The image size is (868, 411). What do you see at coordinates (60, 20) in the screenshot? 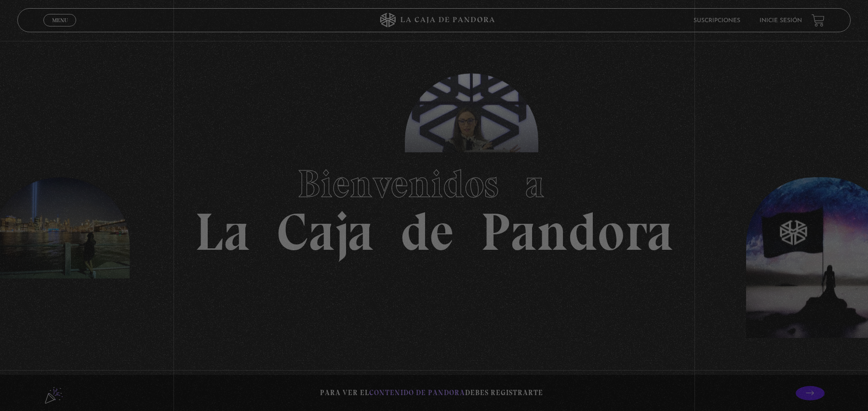
I see `span: Menu` at bounding box center [60, 20].